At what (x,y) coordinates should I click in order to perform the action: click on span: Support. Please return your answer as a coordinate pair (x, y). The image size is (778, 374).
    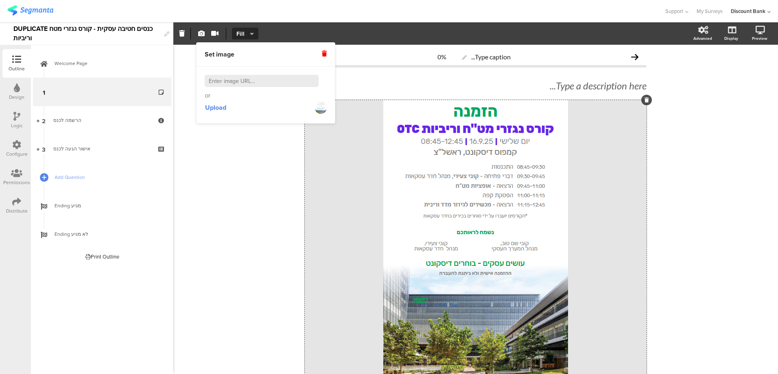
    Looking at the image, I should click on (674, 11).